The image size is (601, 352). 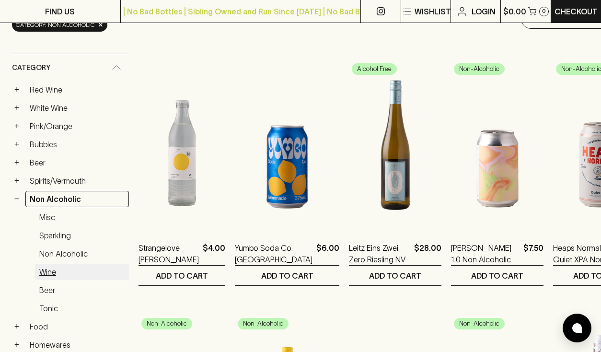 What do you see at coordinates (484, 12) in the screenshot?
I see `p: Login` at bounding box center [484, 12].